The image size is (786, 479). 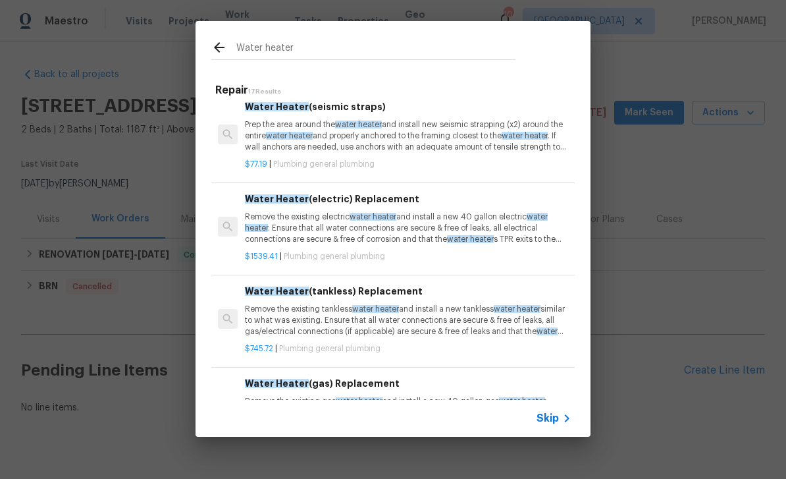 I want to click on span: $77.19, so click(x=256, y=164).